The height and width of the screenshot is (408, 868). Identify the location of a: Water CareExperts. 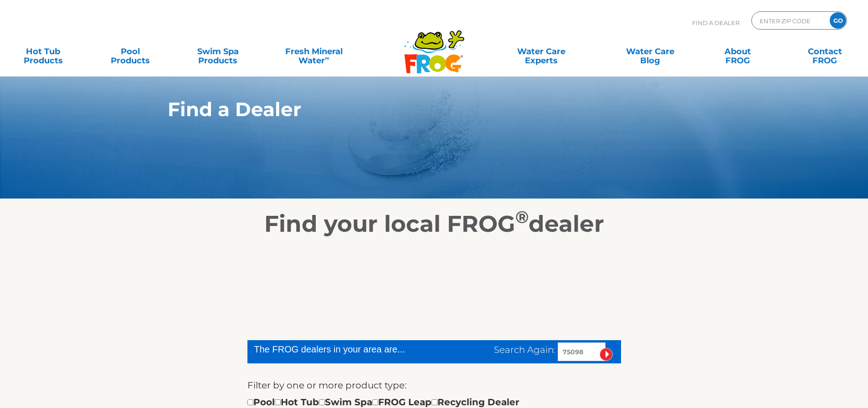
(542, 52).